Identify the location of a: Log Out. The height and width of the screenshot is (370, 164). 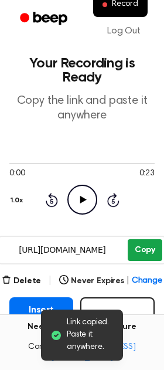
(124, 31).